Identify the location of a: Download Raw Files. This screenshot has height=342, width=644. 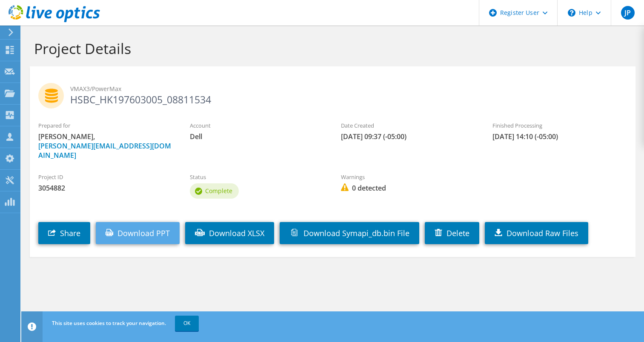
(536, 233).